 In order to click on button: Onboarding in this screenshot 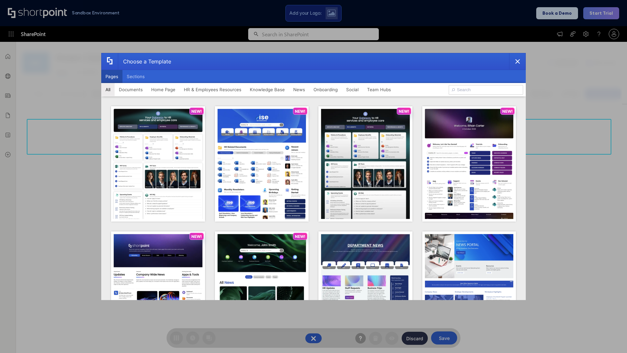, I will do `click(326, 89)`.